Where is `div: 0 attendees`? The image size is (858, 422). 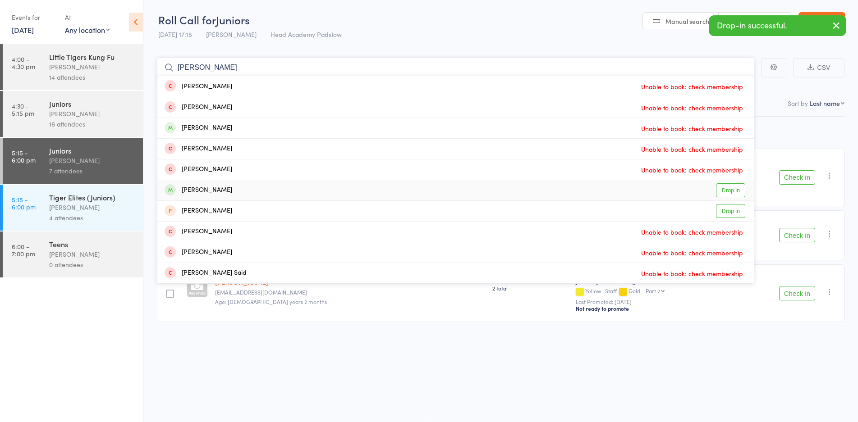 div: 0 attendees is located at coordinates (92, 265).